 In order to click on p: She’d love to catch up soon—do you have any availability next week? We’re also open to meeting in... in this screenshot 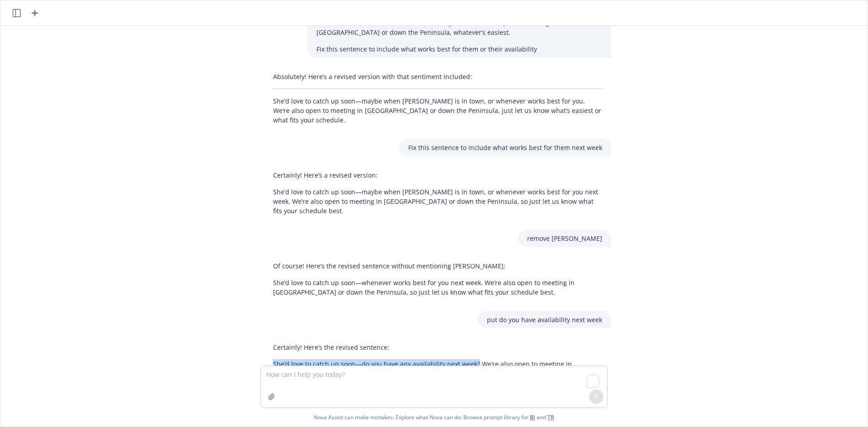, I will do `click(437, 369)`.